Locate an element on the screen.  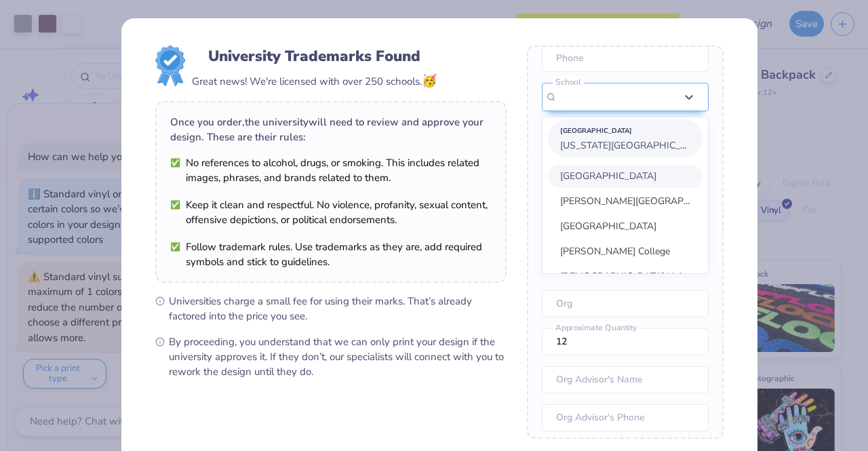
div: University Trademarks Found is located at coordinates (314, 56).